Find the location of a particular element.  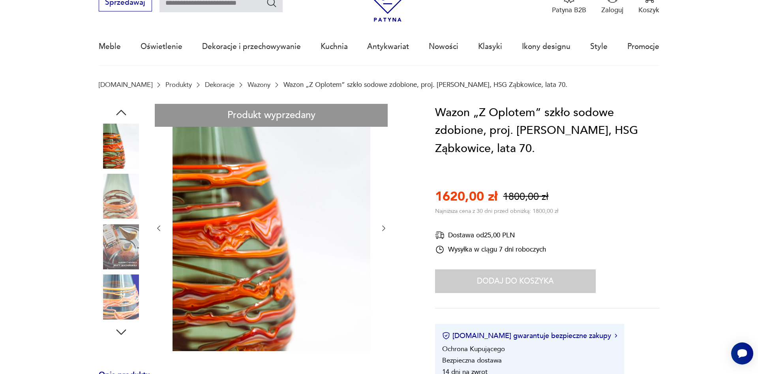

p: 1800,00 zł is located at coordinates (526, 197).